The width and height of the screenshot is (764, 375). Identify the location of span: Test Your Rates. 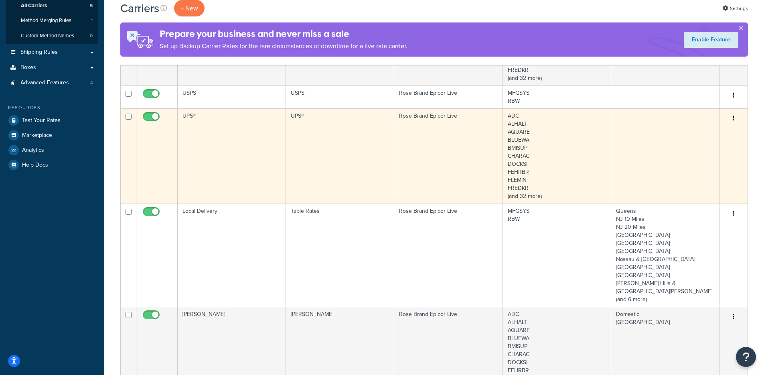
(41, 120).